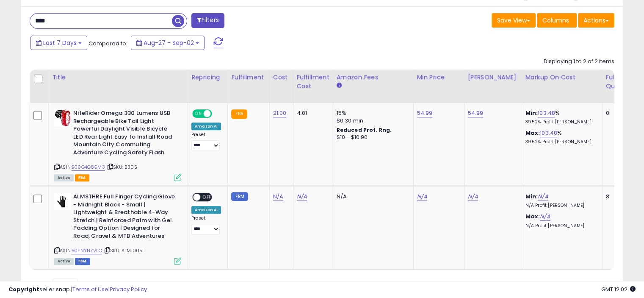 The width and height of the screenshot is (644, 298). What do you see at coordinates (313, 82) in the screenshot?
I see `div: Fulfillment Cost` at bounding box center [313, 82].